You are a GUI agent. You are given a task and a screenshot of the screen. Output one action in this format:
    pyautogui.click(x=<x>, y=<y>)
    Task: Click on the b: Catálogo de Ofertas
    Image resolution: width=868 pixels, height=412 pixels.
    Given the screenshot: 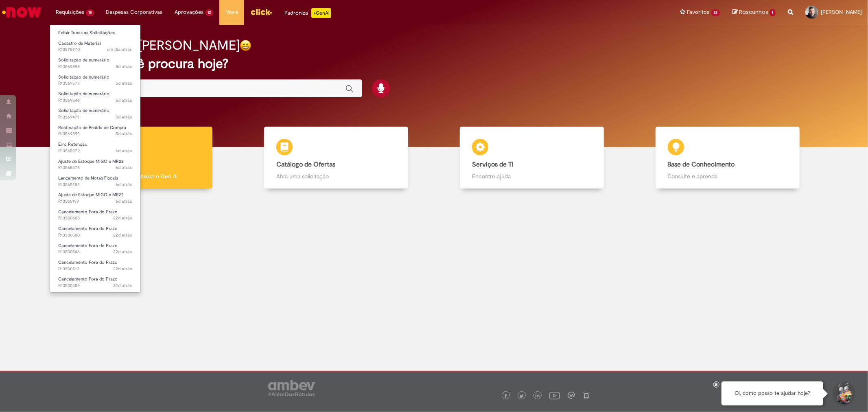 What is the action you would take?
    pyautogui.click(x=306, y=165)
    